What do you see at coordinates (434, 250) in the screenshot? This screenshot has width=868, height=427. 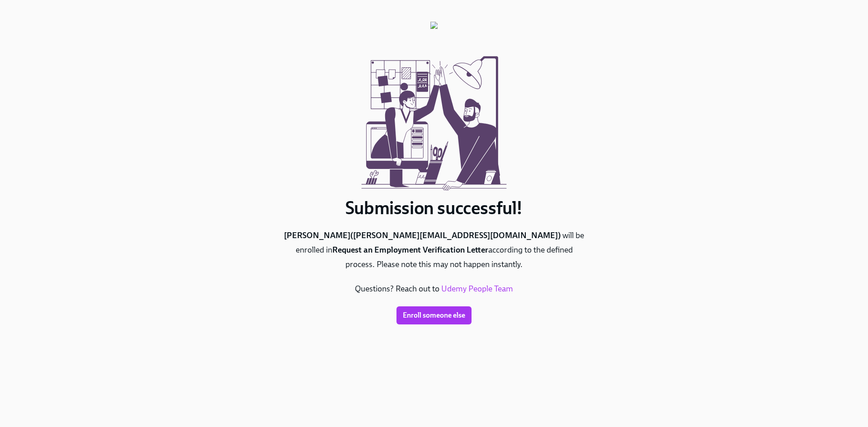 I see `p: will be enrolled in according to the defined process. Please note this may not happen instantly.` at bounding box center [434, 250].